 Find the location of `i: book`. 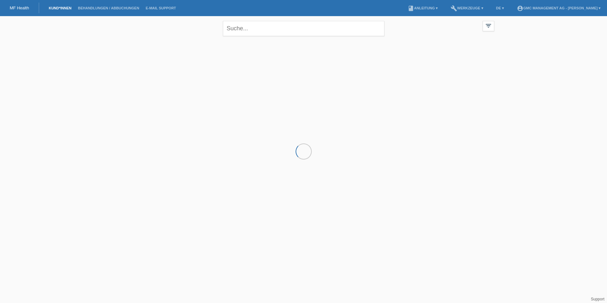

i: book is located at coordinates (411, 8).